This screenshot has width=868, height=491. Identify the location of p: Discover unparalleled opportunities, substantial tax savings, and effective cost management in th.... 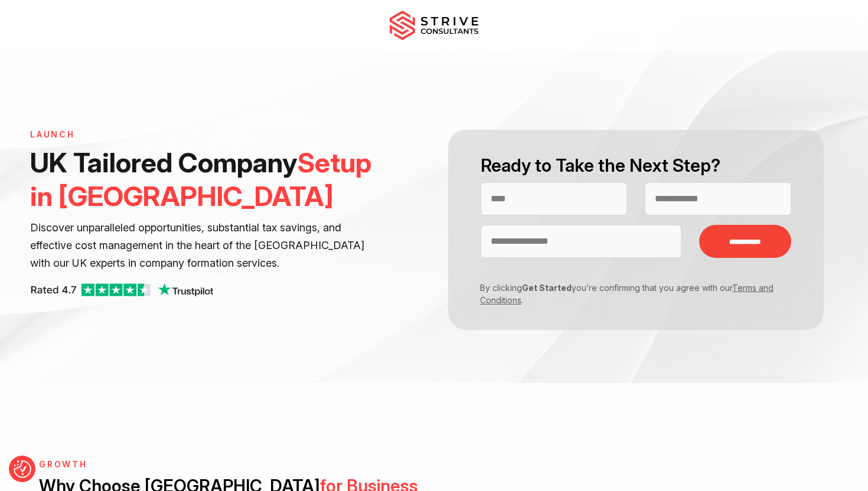
(204, 246).